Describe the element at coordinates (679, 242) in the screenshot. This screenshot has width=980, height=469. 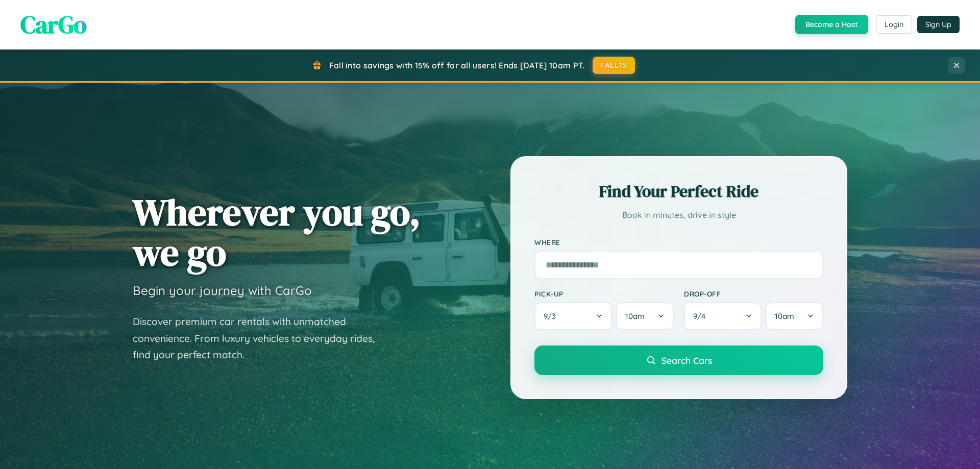
I see `label: Where` at that location.